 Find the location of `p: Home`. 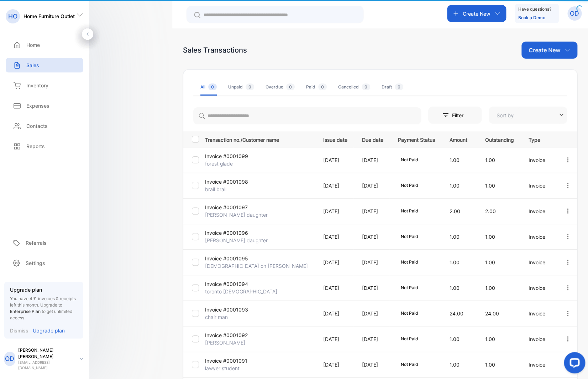

p: Home is located at coordinates (33, 45).